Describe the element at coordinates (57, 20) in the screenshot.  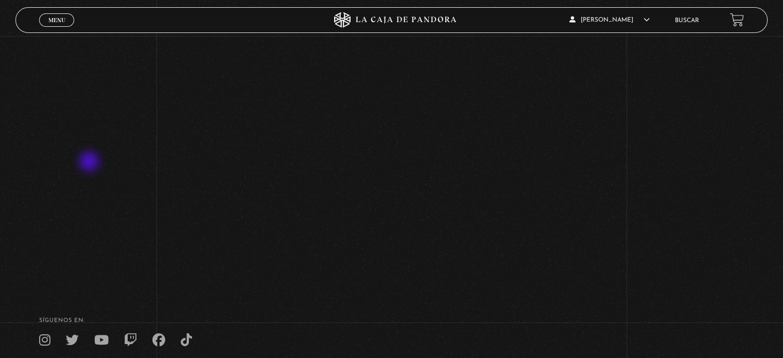
I see `span: Menu` at that location.